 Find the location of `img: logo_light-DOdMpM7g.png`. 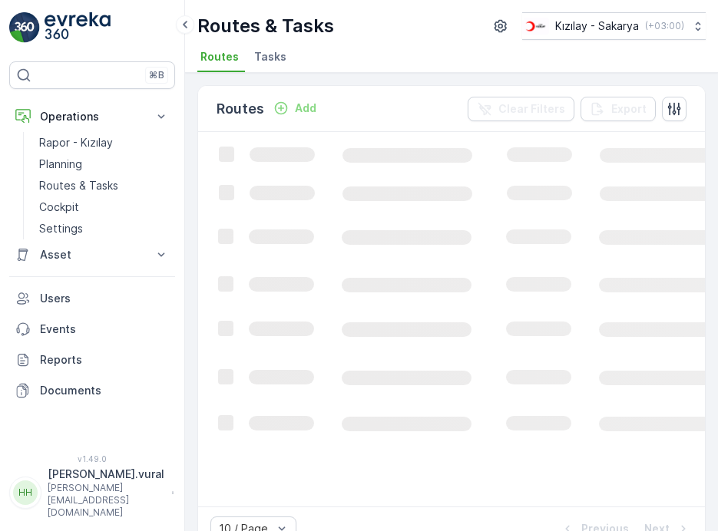

img: logo_light-DOdMpM7g.png is located at coordinates (78, 28).